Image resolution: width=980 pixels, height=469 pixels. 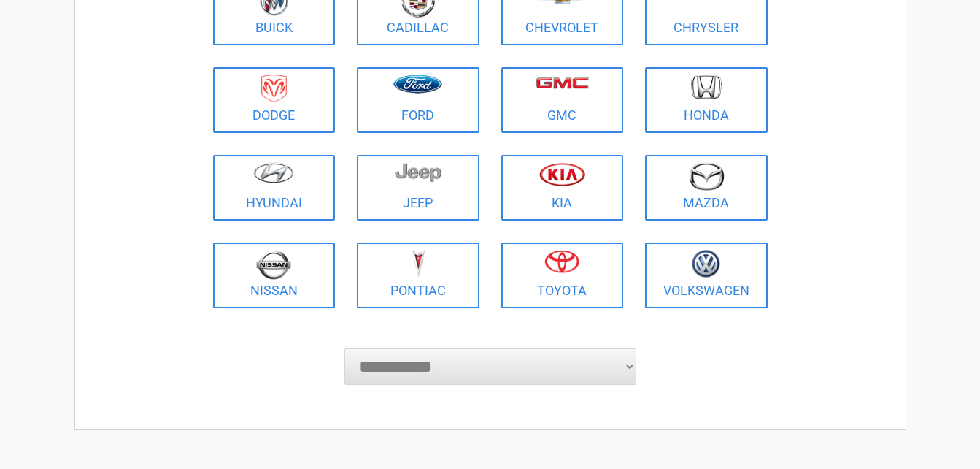 I want to click on img: volkswagen, so click(x=705, y=263).